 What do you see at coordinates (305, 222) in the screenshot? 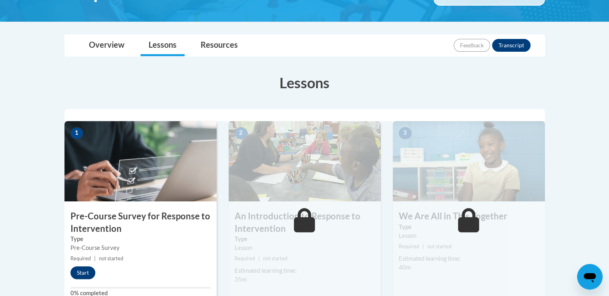
I see `h3: An Introduction to Response to Intervention` at bounding box center [305, 222].